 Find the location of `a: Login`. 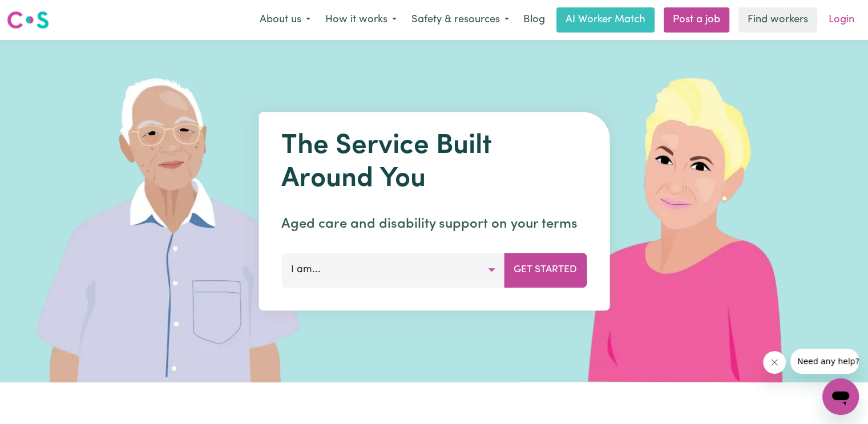

a: Login is located at coordinates (841, 20).